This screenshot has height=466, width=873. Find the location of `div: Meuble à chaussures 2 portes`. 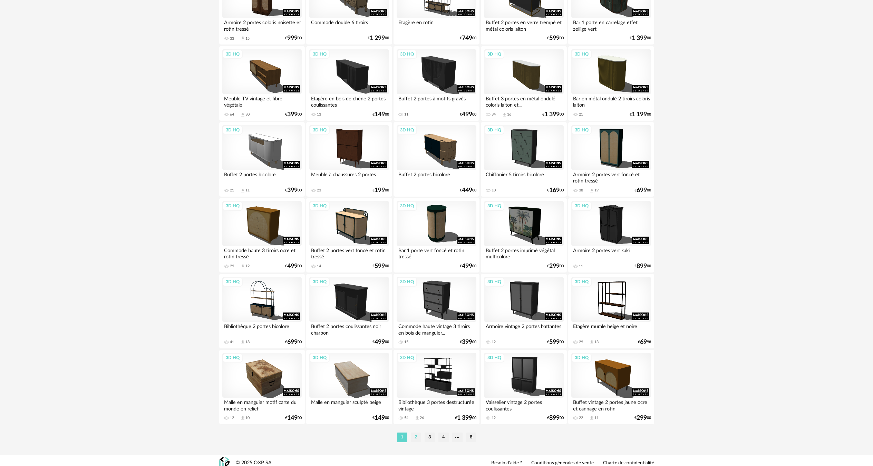

div: Meuble à chaussures 2 portes is located at coordinates (349, 177).